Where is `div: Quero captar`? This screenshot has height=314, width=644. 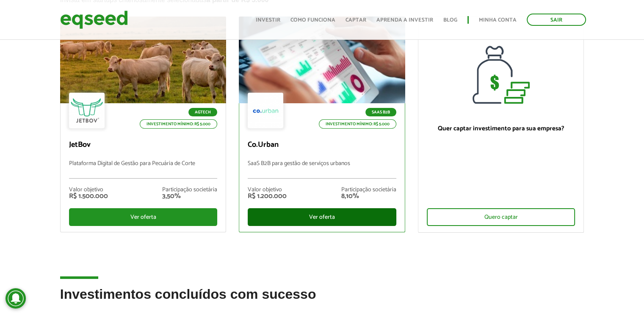
div: Quero captar is located at coordinates (501, 217).